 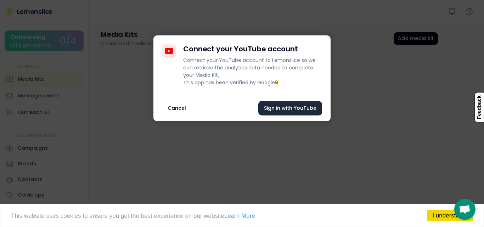 I want to click on img: YouTubeIcon.svg, so click(x=169, y=51).